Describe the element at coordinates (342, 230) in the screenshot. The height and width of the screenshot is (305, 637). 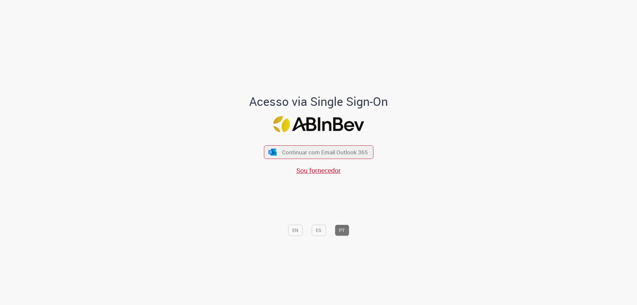
I see `button: PT` at that location.